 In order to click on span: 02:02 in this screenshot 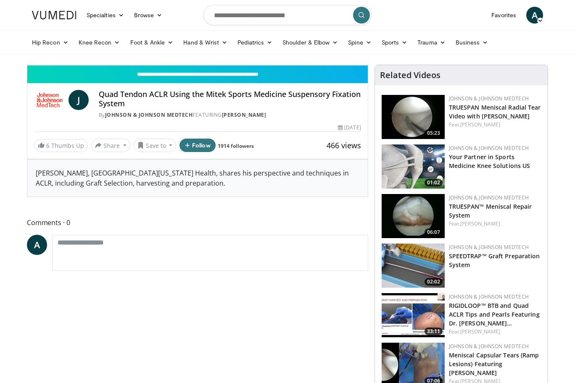, I will do `click(434, 282)`.